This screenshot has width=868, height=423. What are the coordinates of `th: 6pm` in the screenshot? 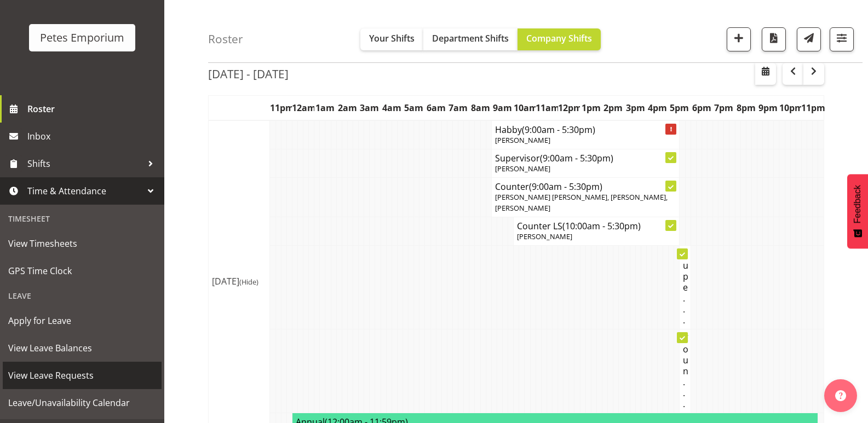 It's located at (701, 108).